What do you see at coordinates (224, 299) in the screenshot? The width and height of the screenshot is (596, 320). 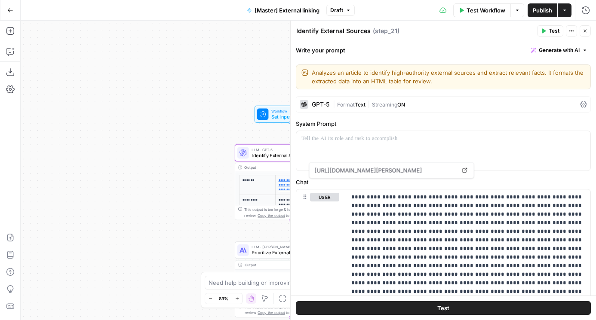 I see `span: 83%` at bounding box center [224, 299].